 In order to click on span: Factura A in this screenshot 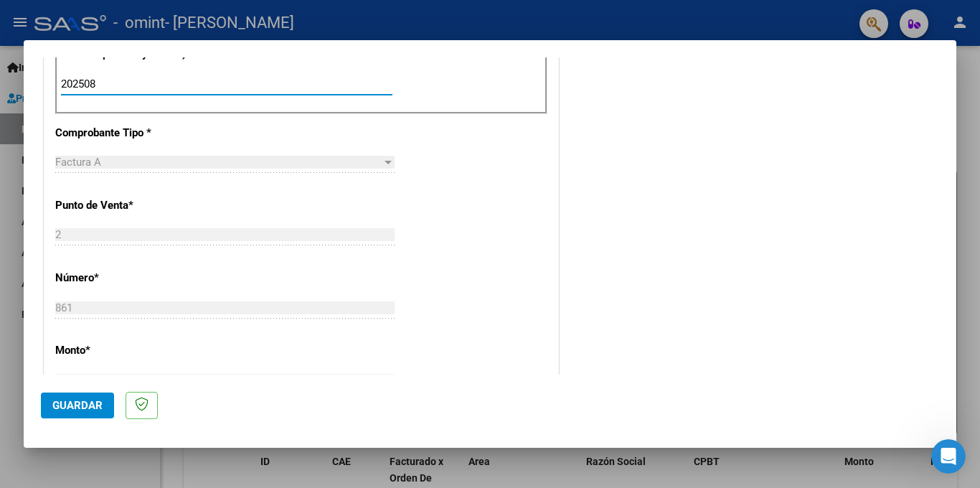, I will do `click(78, 162)`.